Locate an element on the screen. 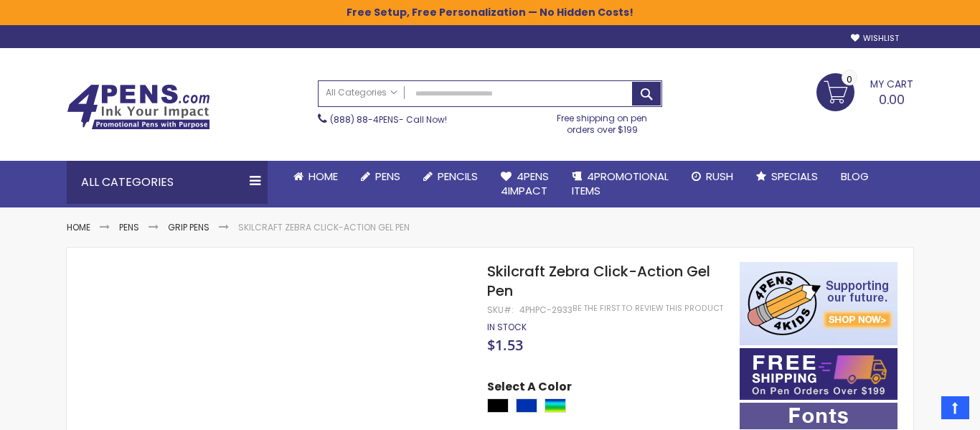 The image size is (980, 430). span: Specials is located at coordinates (795, 175).